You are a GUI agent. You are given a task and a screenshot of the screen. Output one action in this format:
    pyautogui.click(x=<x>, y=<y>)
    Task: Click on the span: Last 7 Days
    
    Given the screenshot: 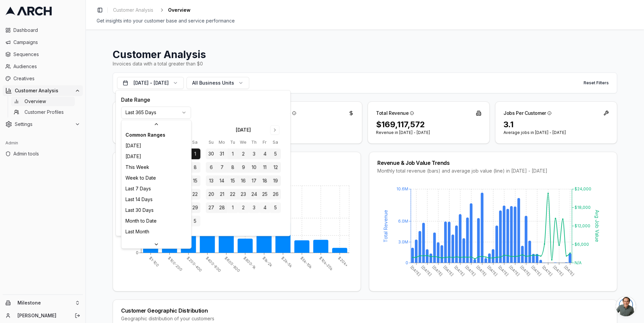 What is the action you would take?
    pyautogui.click(x=138, y=189)
    